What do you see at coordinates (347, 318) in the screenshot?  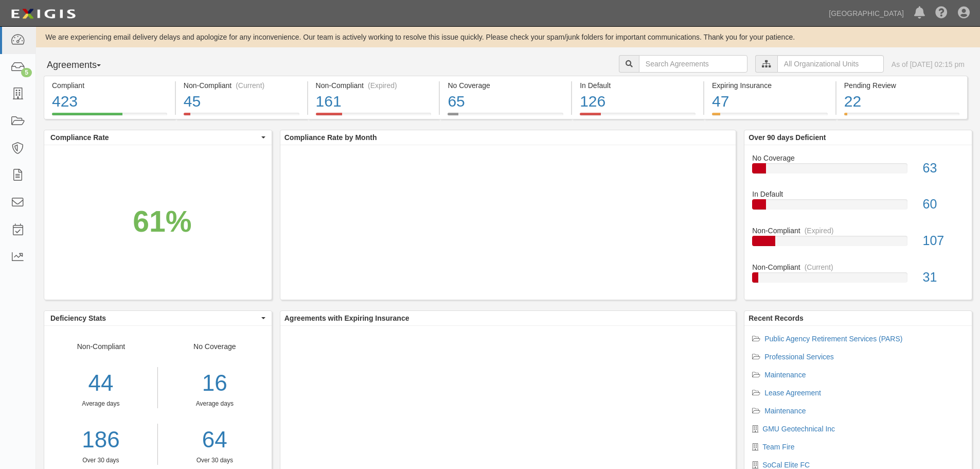 I see `b: Agreements with Expiring Insurance` at bounding box center [347, 318].